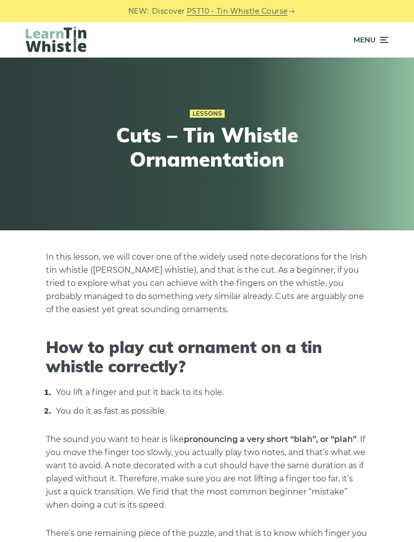 The image size is (414, 542). What do you see at coordinates (210, 392) in the screenshot?
I see `li: You lift a finger and put it back to its hole.` at bounding box center [210, 392].